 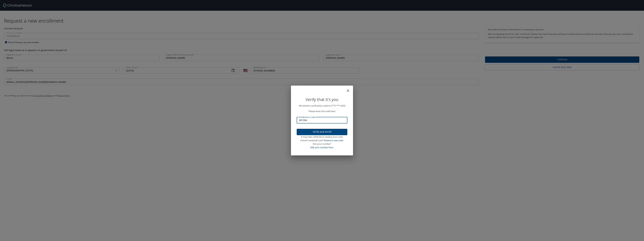 What do you see at coordinates (322, 132) in the screenshot?
I see `button: Verify and enroll` at bounding box center [322, 132].